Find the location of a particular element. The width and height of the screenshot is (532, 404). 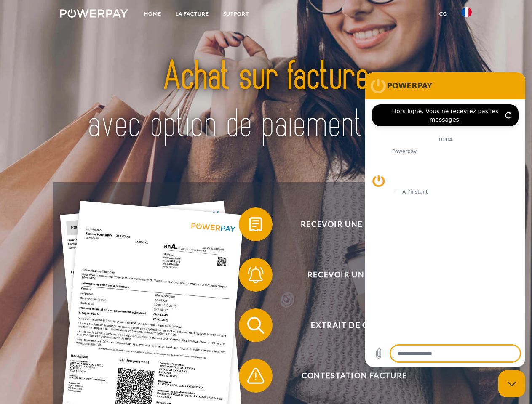

img: fr is located at coordinates (466, 12).